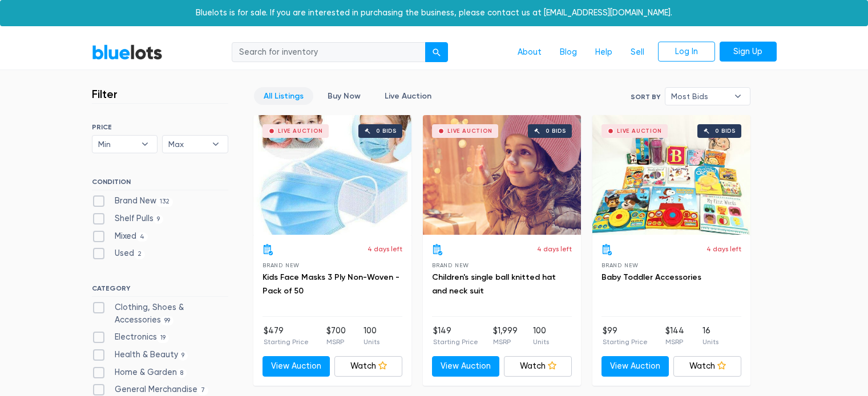 This screenshot has height=396, width=868. What do you see at coordinates (119, 254) in the screenshot?
I see `label: Used` at bounding box center [119, 254].